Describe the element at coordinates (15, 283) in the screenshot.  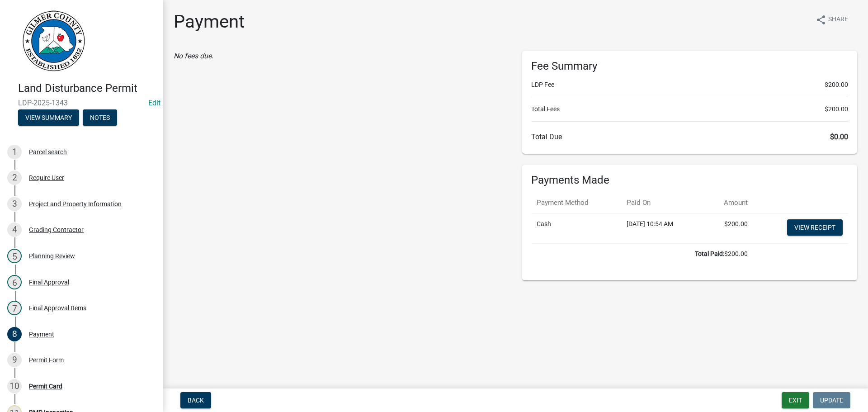
I see `div: 6` at that location.